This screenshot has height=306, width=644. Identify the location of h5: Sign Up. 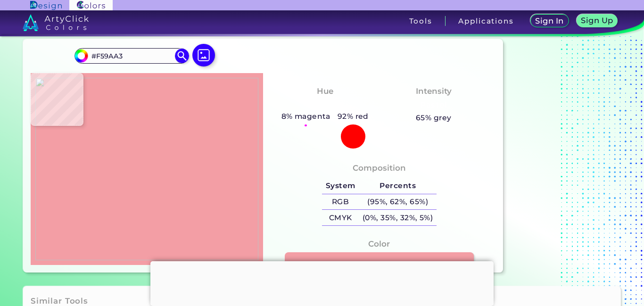
(597, 20).